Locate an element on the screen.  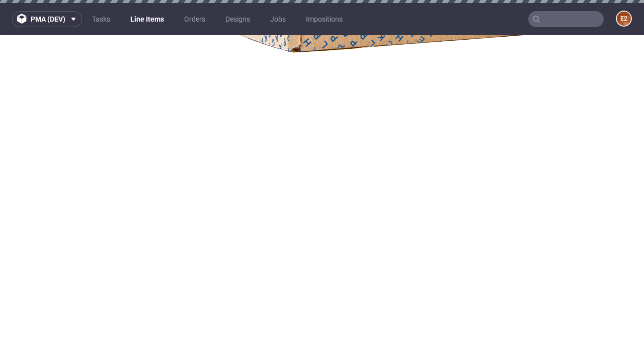
span: pma (dev) is located at coordinates (48, 19).